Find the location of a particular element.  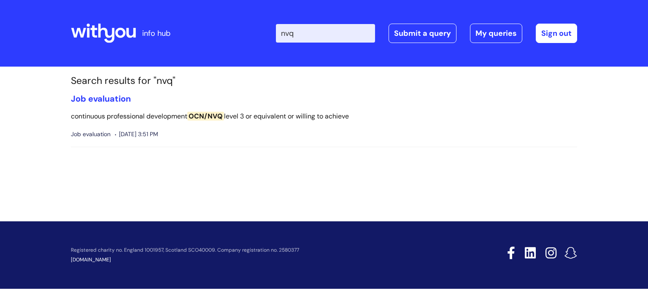

a: My queries is located at coordinates (496, 33).